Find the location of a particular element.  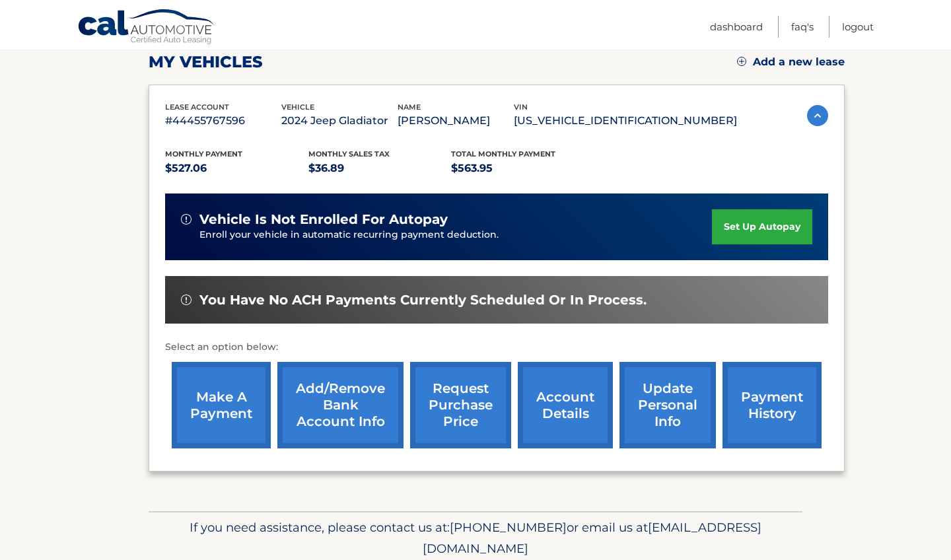

h2: my vehicles is located at coordinates (205, 62).